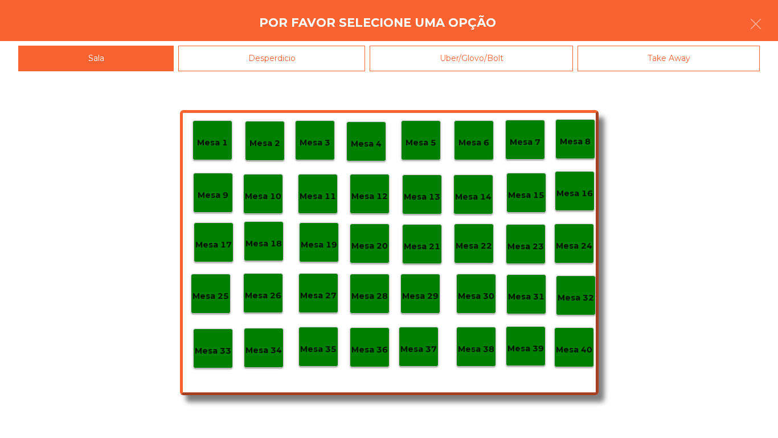  What do you see at coordinates (264, 243) in the screenshot?
I see `p: Mesa 18` at bounding box center [264, 243].